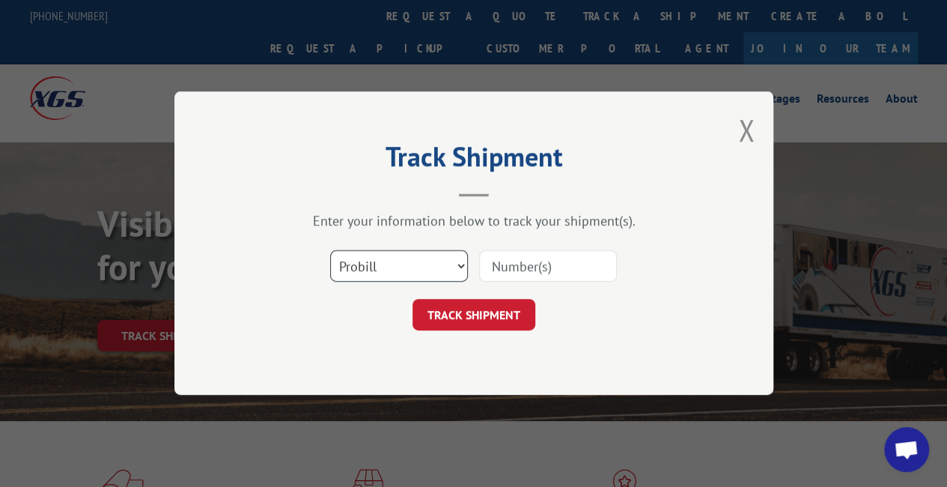  What do you see at coordinates (474, 315) in the screenshot?
I see `button: TRACK SHIPMENT` at bounding box center [474, 315].